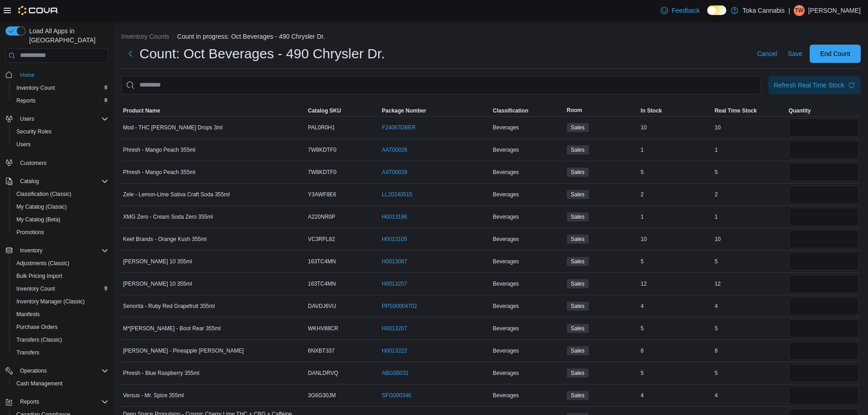 The width and height of the screenshot is (868, 415). Describe the element at coordinates (60, 219) in the screenshot. I see `button: My Catalog (Beta)` at that location.